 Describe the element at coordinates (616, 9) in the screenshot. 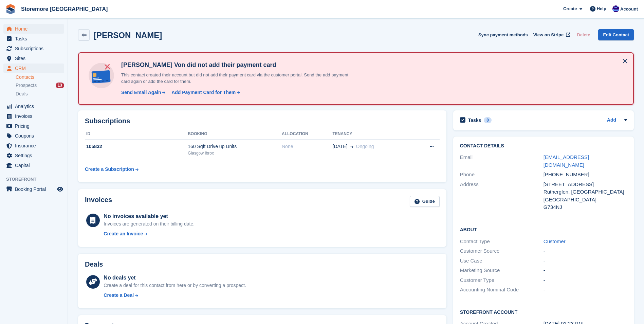

I see `img: Angela` at that location.